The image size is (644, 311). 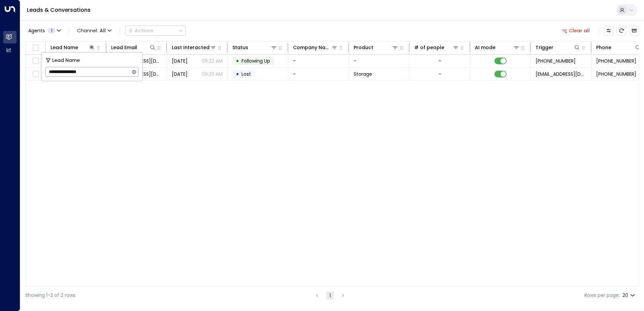 What do you see at coordinates (330, 295) in the screenshot?
I see `nav: pagination navigation` at bounding box center [330, 295].